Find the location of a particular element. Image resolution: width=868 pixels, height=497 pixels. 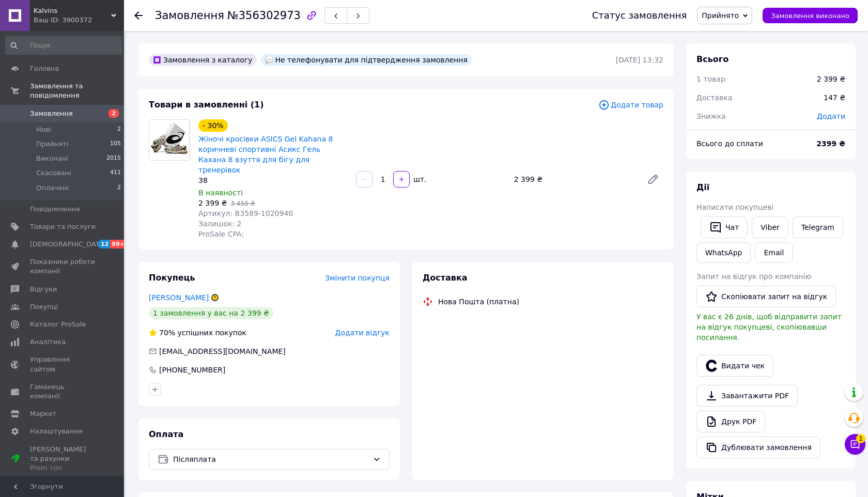

div: шт. is located at coordinates (419, 180).